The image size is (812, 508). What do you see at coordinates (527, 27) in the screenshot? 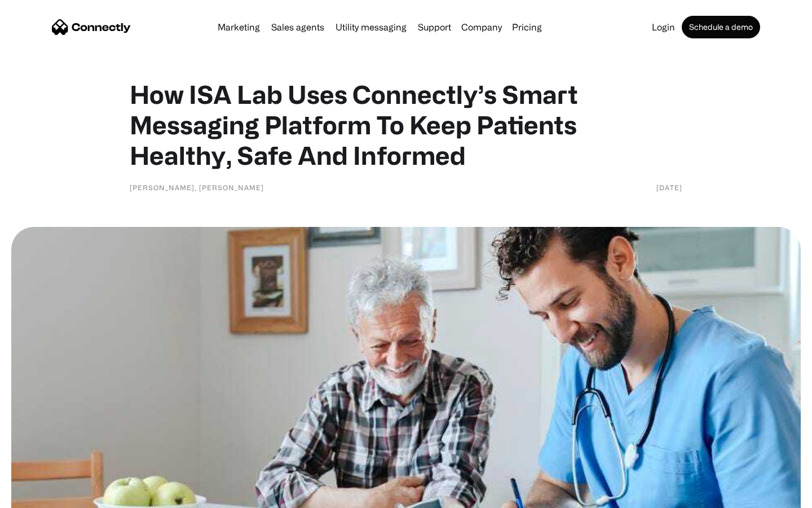
I see `a: Pricing` at bounding box center [527, 27].